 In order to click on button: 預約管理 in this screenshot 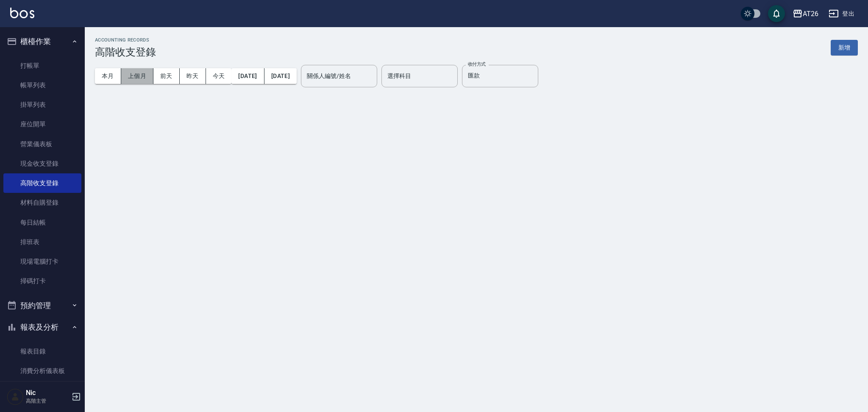, I will do `click(42, 306)`.